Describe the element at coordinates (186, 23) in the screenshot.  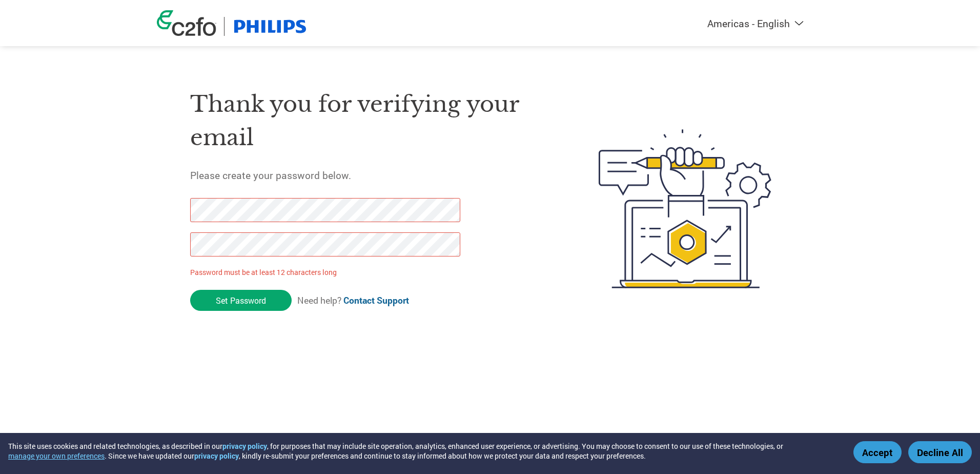
I see `img: c2fo logo` at that location.